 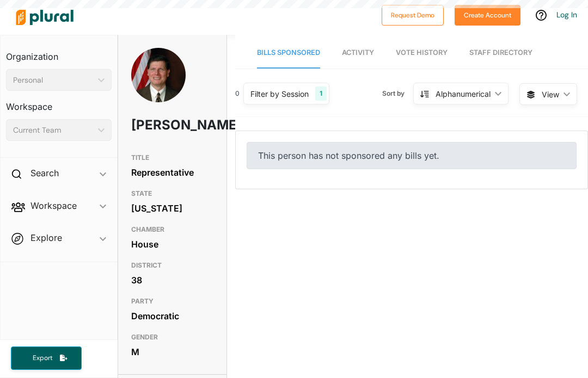 What do you see at coordinates (567, 15) in the screenshot?
I see `a: Log In` at bounding box center [567, 15].